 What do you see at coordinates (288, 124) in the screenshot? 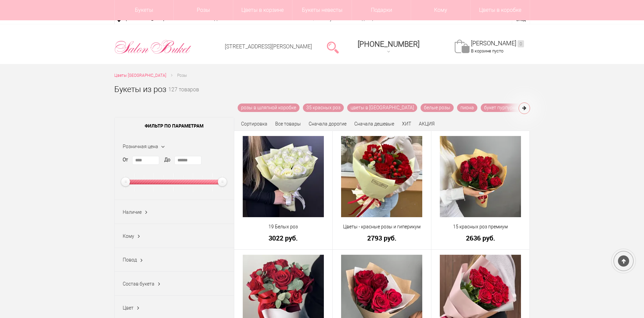
I see `a: Все товары` at bounding box center [288, 124].